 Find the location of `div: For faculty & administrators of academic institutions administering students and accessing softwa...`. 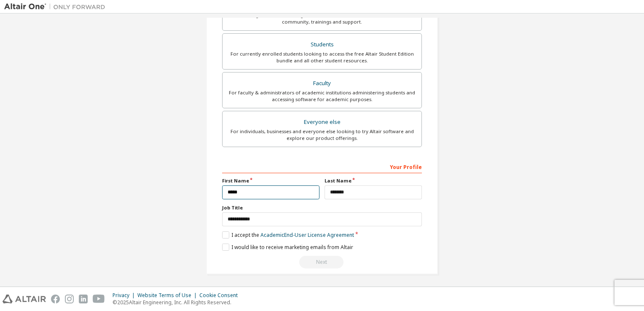

div: For faculty & administrators of academic institutions administering students and accessing softwa... is located at coordinates (322, 96).